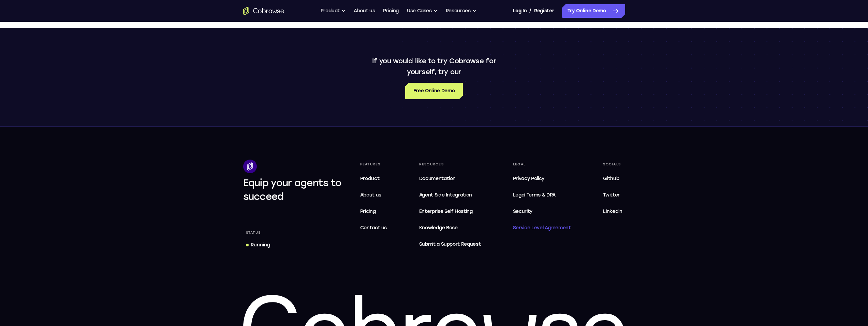 Image resolution: width=868 pixels, height=326 pixels. Describe the element at coordinates (449, 244) in the screenshot. I see `a: Submit a Support Request` at that location.